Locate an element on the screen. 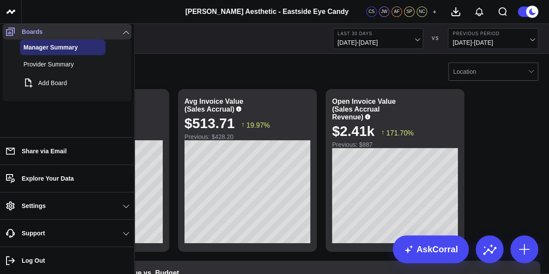 The image size is (549, 274). div: $2.41k is located at coordinates (353, 131).